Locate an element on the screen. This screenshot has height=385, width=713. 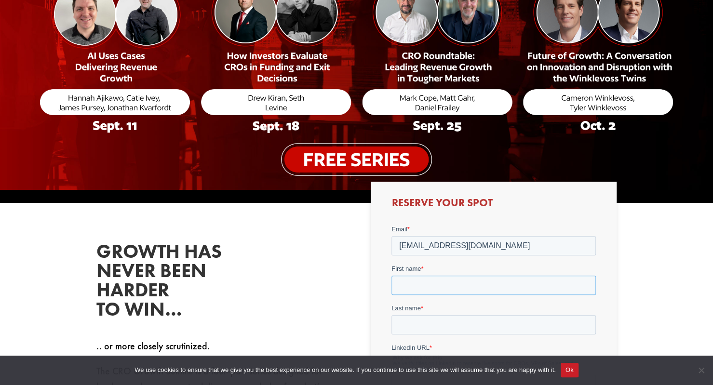
button: Ok is located at coordinates (569, 370).